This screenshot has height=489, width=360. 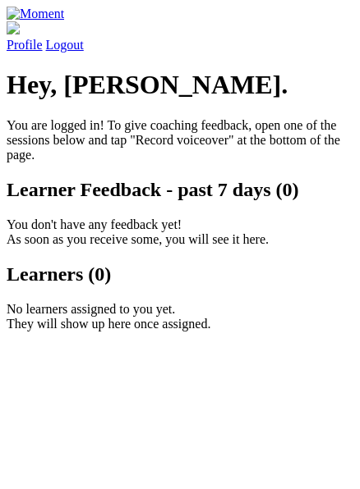 What do you see at coordinates (13, 28) in the screenshot?
I see `img: default_avatar-b4e2223d03051bc43aaaccfb402a43260a3f17acc7fafc1603fdf008d6cba3c9.png` at bounding box center [13, 28].